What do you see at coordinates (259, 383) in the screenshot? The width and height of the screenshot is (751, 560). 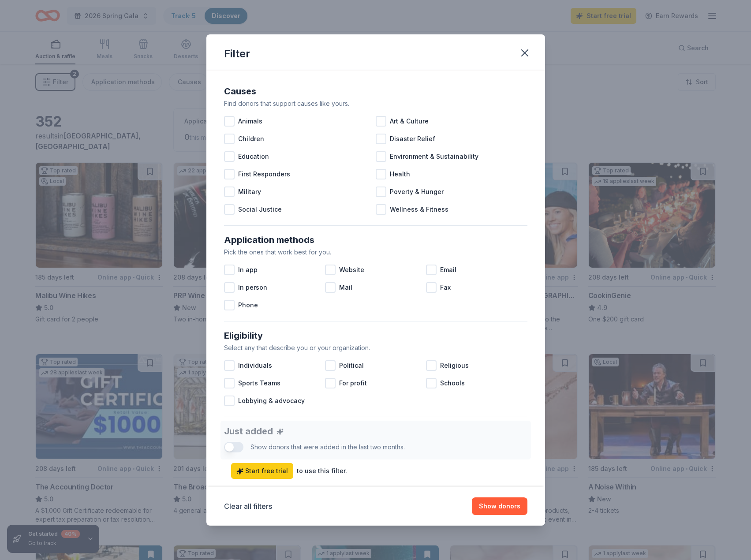 I see `span: Sports Teams` at bounding box center [259, 383].